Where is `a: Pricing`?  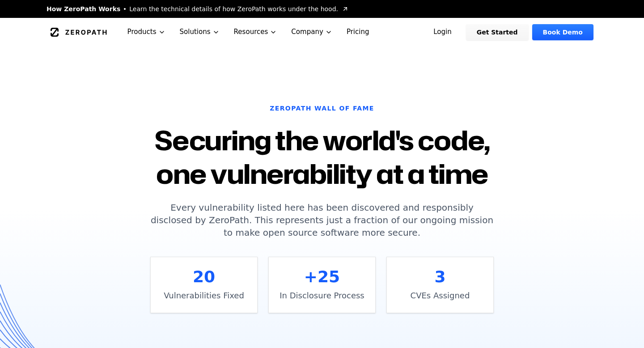 a: Pricing is located at coordinates (358, 32).